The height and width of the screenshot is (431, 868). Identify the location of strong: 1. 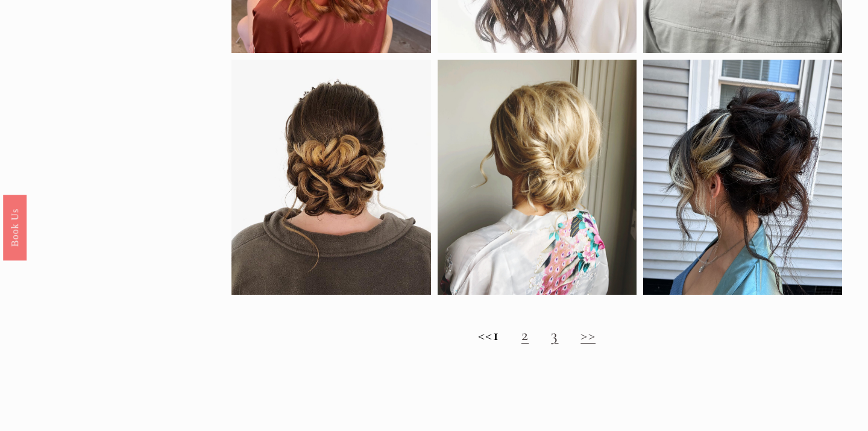
(496, 335).